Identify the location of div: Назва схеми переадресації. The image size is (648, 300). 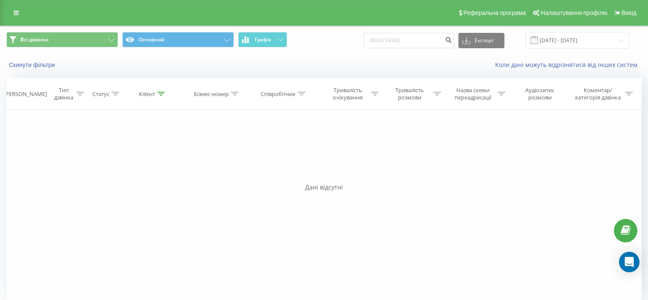
(473, 94).